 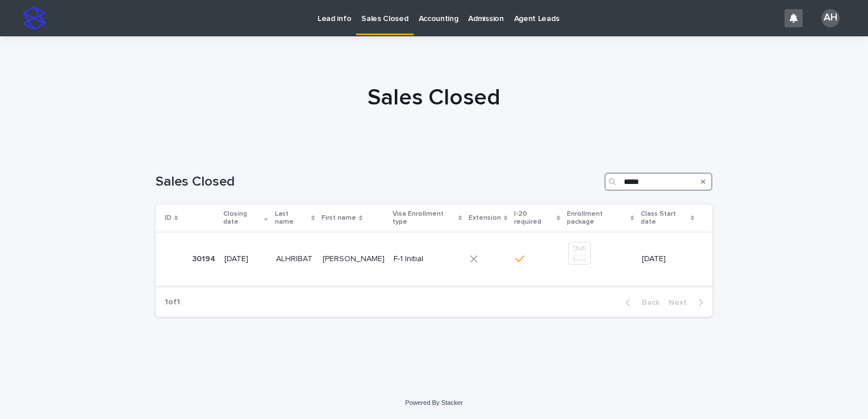 I want to click on img: stacker-logo-s-only.png, so click(x=34, y=18).